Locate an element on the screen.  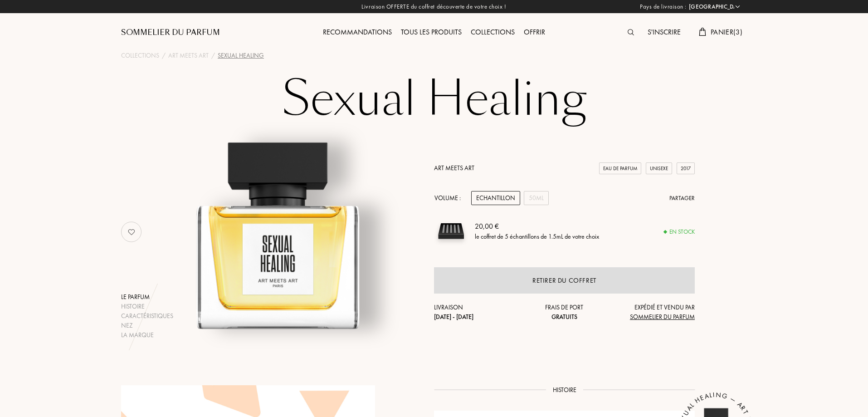
img: sample box is located at coordinates (451, 231).